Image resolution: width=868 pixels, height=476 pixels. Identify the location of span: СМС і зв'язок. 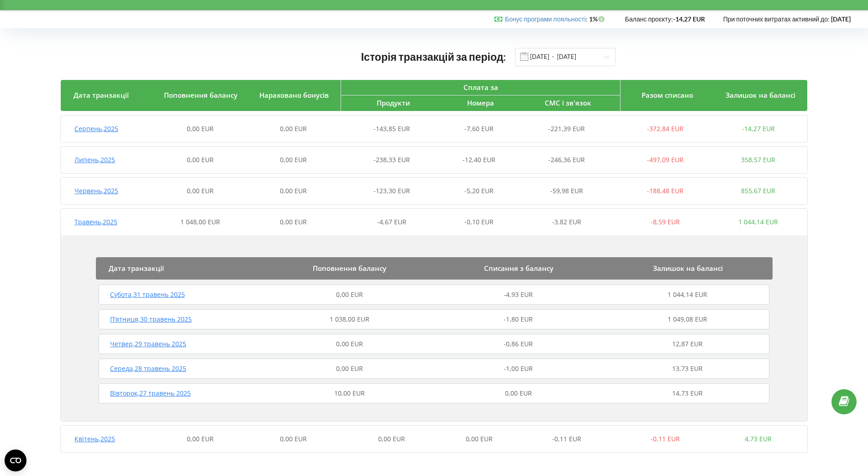
(568, 103).